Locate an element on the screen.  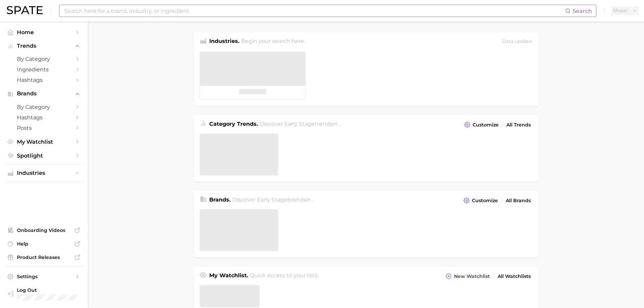
button: Brands is located at coordinates (44, 94).